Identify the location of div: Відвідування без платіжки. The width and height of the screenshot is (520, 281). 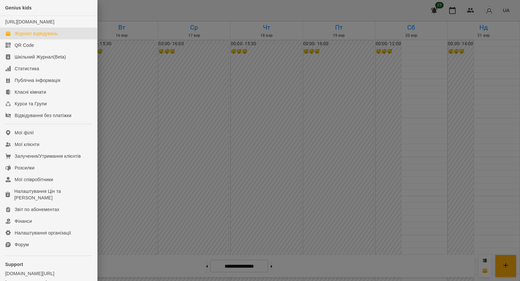
(43, 115).